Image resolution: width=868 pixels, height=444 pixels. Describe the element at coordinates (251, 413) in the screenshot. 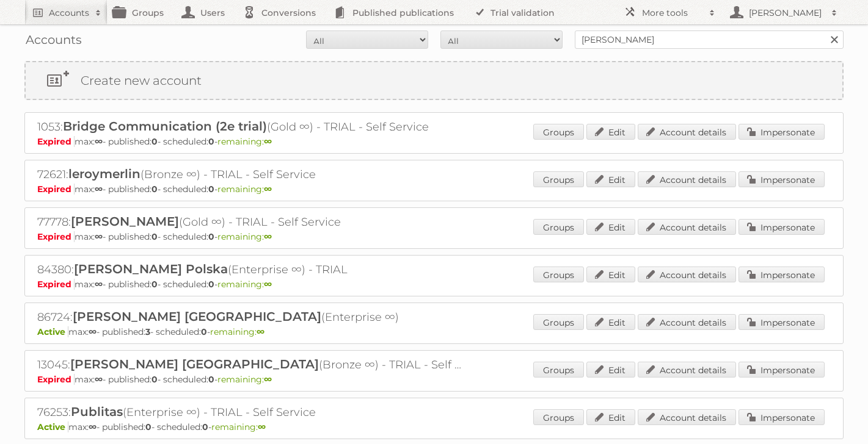

I see `h2: 76253: (Enterprise ∞) - TRIAL - Self Service` at that location.